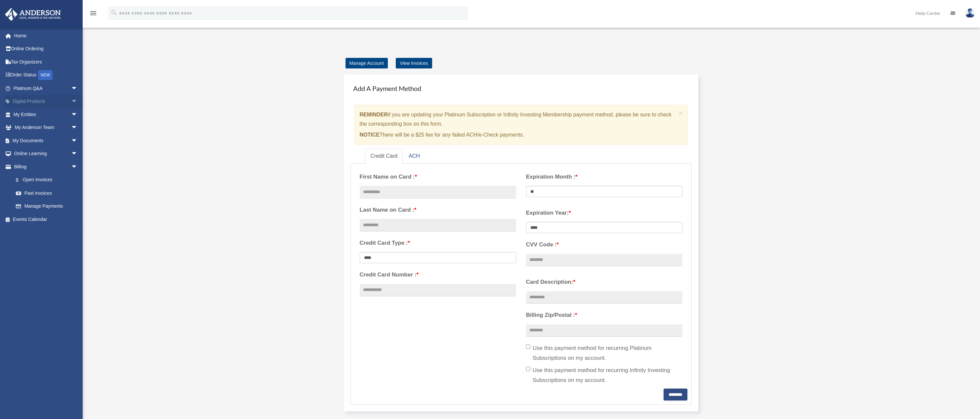  I want to click on img: User Pic, so click(970, 13).